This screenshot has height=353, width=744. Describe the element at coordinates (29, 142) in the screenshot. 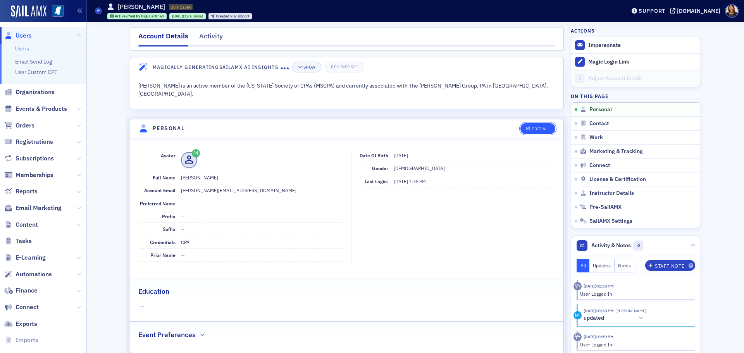

I see `a: Registrations` at that location.